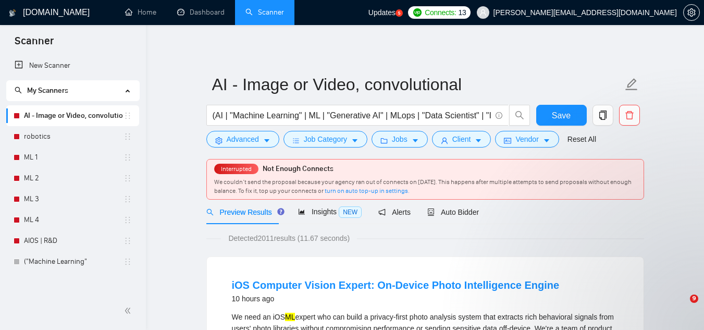  What do you see at coordinates (384, 140) in the screenshot?
I see `span: folder` at bounding box center [384, 140].